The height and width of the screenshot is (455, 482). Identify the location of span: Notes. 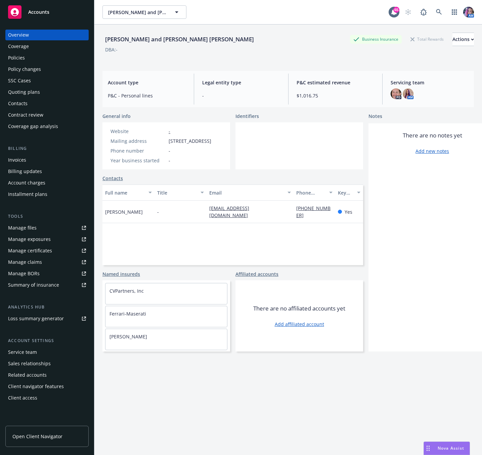
(375, 117).